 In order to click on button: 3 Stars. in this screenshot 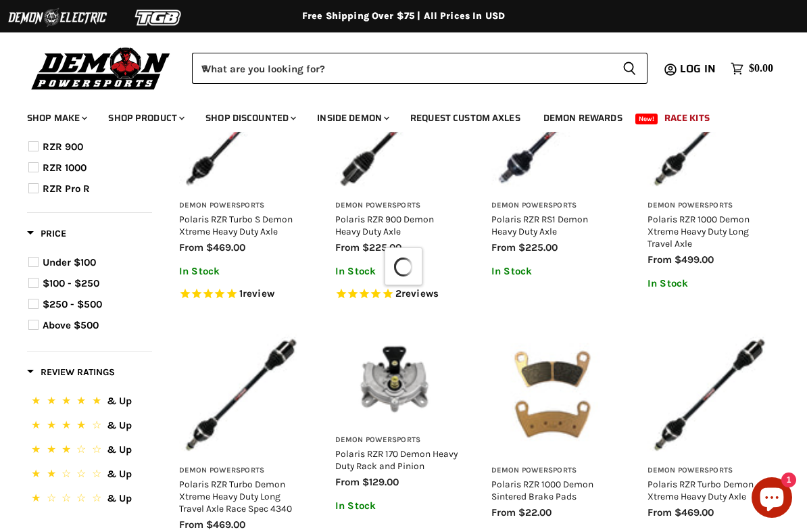, I will do `click(89, 451)`.